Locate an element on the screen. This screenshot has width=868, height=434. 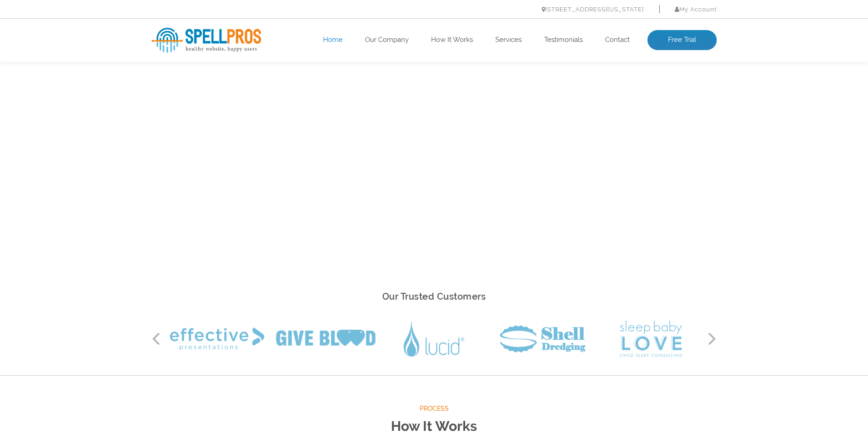
img: Lucid is located at coordinates (434, 339).